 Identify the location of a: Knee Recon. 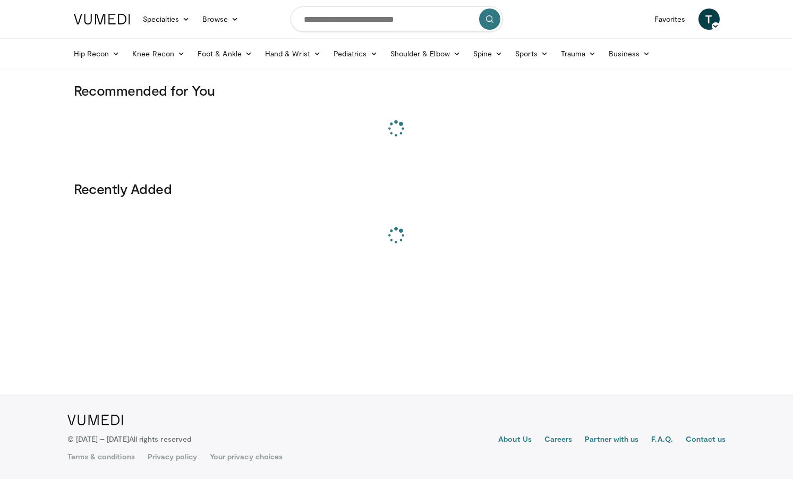
(158, 54).